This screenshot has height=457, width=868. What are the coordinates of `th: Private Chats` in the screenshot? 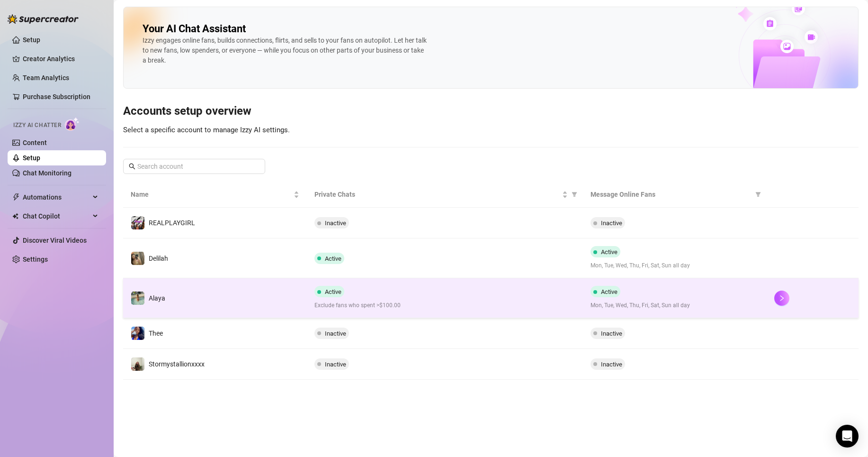 It's located at (445, 195).